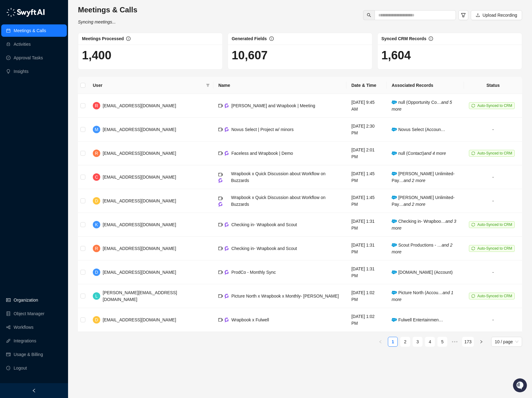 The height and width of the screenshot is (398, 532). What do you see at coordinates (97, 22) in the screenshot?
I see `i: Syncing meetings...` at bounding box center [97, 22].